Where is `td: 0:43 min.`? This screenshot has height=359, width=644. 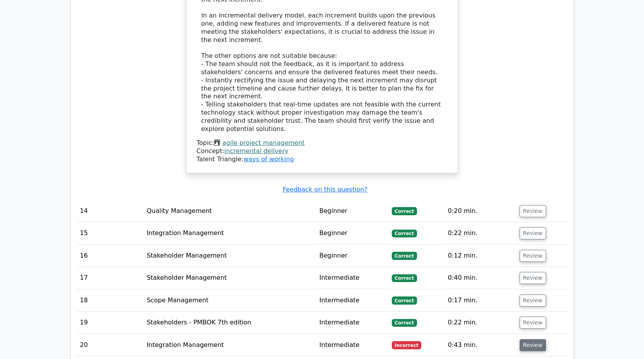
td: 0:43 min. is located at coordinates (480, 345).